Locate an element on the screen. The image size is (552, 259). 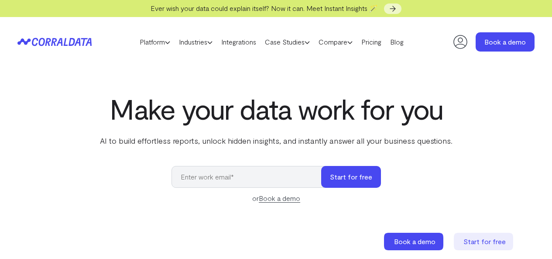
p: AI to build effortless reports, unlock hidden insights, and instantly answer all your business qu... is located at coordinates (276, 141).